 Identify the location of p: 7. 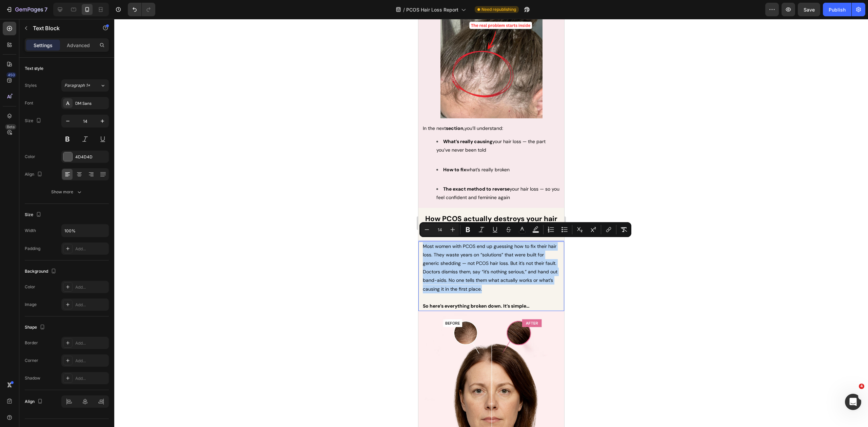
(46, 10).